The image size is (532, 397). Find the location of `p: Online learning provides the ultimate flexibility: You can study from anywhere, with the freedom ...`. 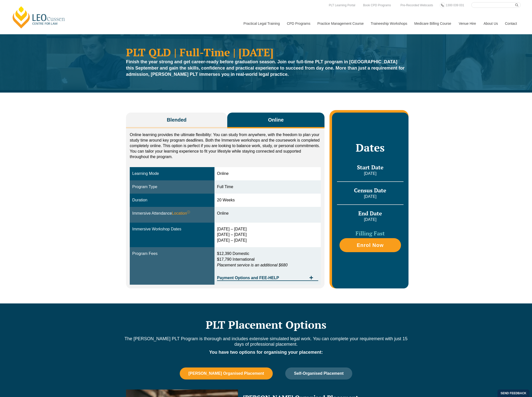

p: Online learning provides the ultimate flexibility: You can study from anywhere, with the freedom ... is located at coordinates (225, 146).